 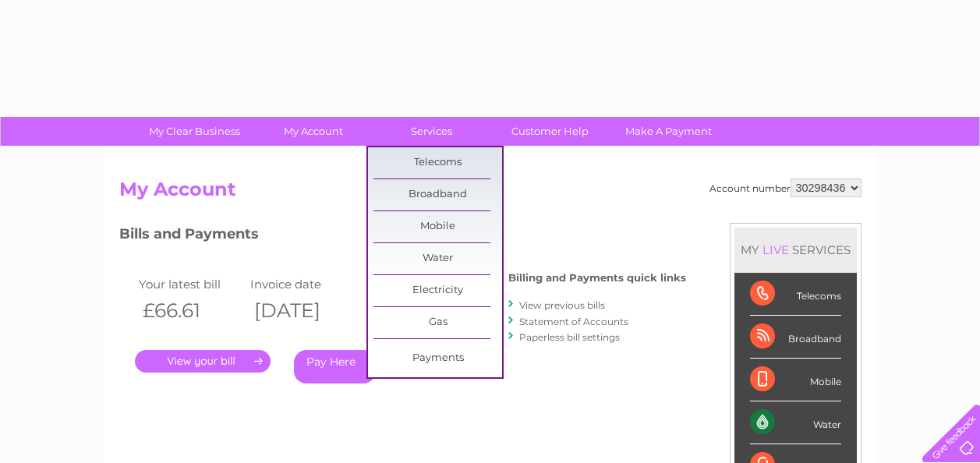 I want to click on div: Mobile, so click(x=796, y=380).